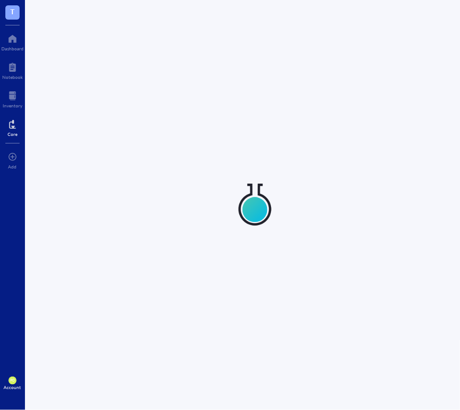  I want to click on div: Notebook, so click(12, 77).